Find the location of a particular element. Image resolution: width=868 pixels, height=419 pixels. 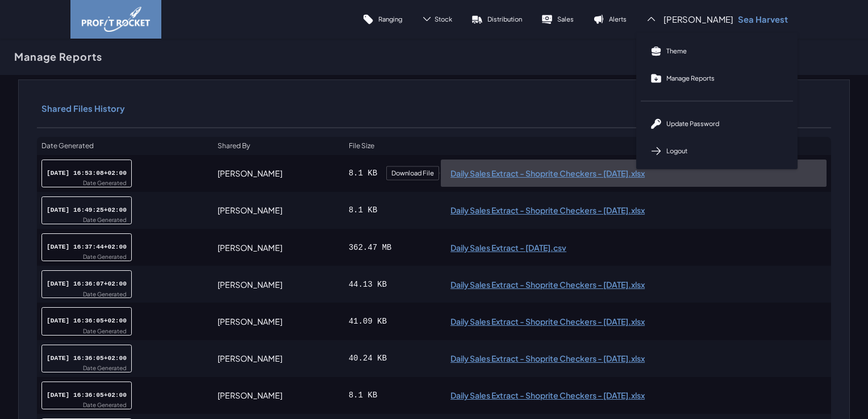

div: 362.47 MB is located at coordinates (390, 247).